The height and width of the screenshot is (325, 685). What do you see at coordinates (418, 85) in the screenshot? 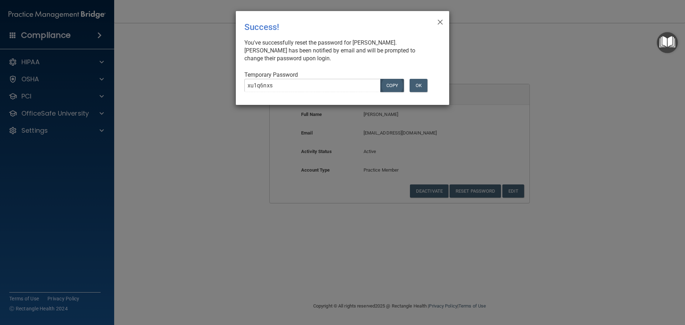
I see `button: OK` at bounding box center [418, 85].